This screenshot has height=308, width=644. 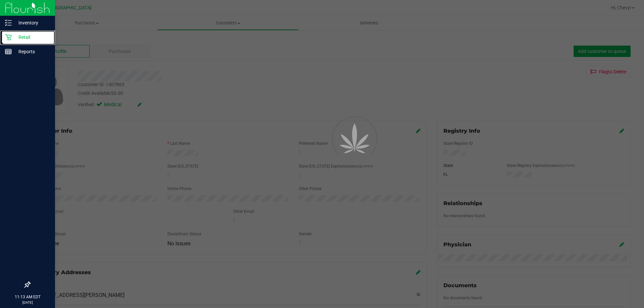 I want to click on p: 11:13 AM EDT, so click(x=27, y=297).